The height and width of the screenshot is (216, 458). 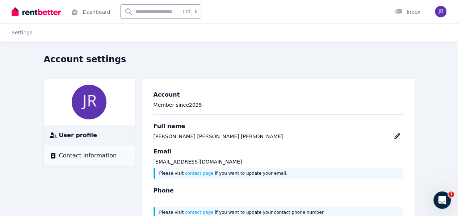 What do you see at coordinates (408, 12) in the screenshot?
I see `div: Inbox` at bounding box center [408, 12].